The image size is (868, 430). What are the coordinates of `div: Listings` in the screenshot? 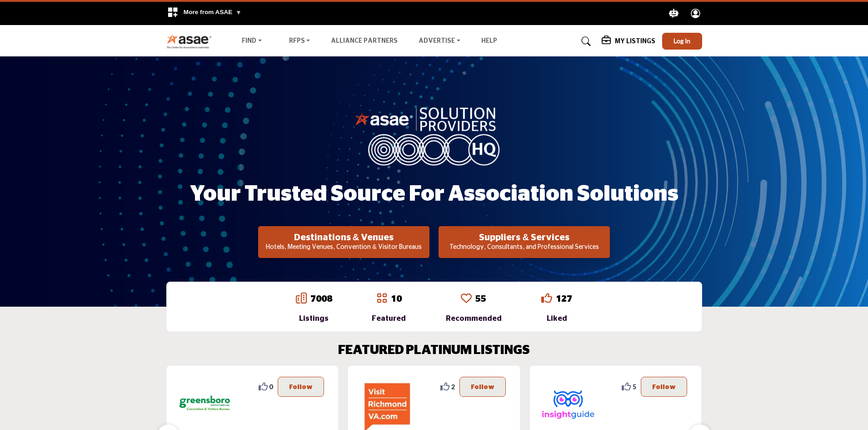 It's located at (314, 318).